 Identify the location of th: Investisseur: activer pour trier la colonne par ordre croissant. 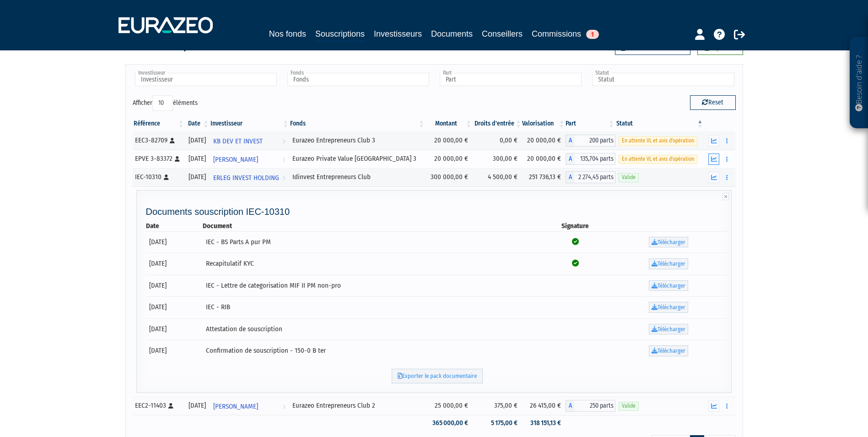
(249, 123).